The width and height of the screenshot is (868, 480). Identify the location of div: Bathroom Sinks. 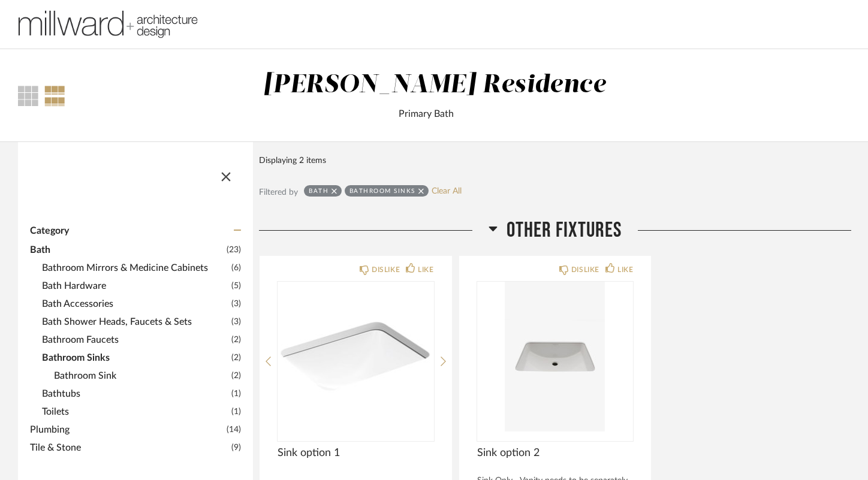
(382, 191).